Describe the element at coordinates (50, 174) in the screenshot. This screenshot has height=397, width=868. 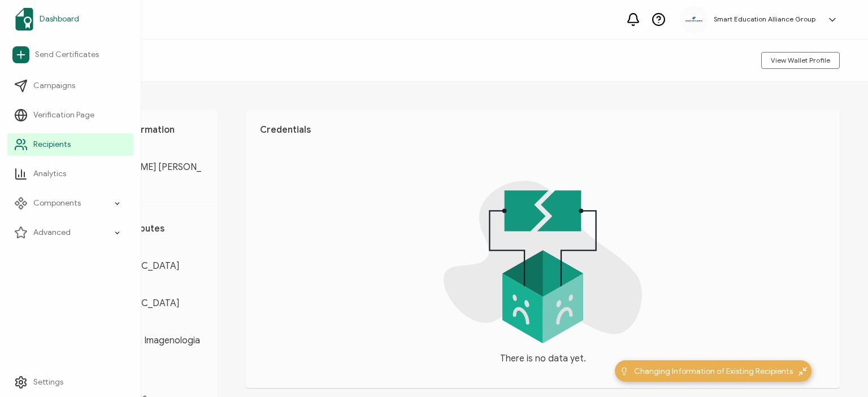
I see `span: Analytics` at that location.